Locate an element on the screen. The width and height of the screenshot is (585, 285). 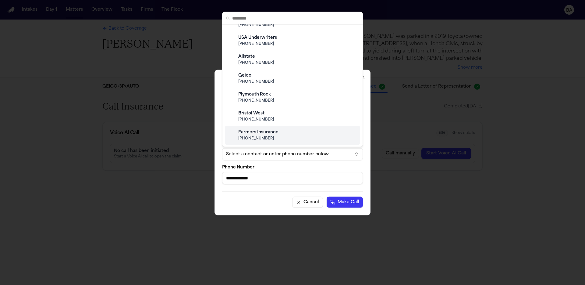
div: Farmers Insurance is located at coordinates (297, 133).